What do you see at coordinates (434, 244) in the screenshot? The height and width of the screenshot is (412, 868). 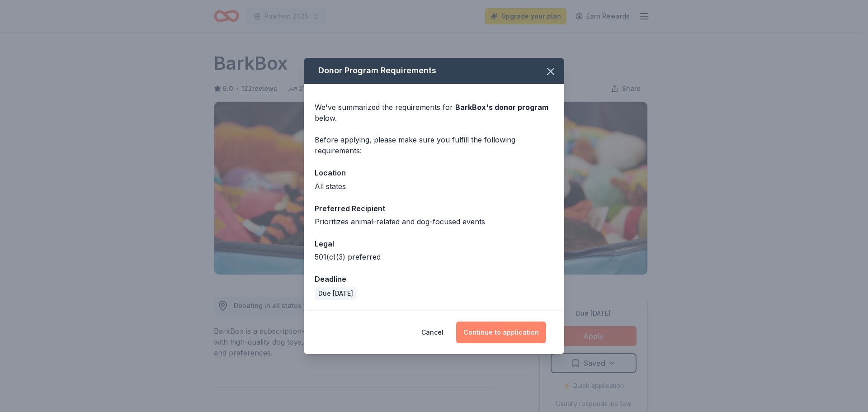 I see `div: Legal` at bounding box center [434, 244].